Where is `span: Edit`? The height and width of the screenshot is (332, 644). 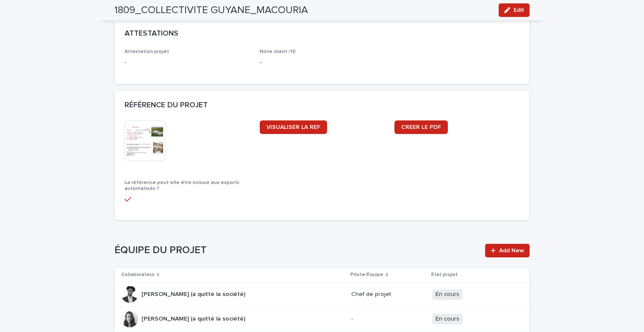
span: Edit is located at coordinates (519, 10).